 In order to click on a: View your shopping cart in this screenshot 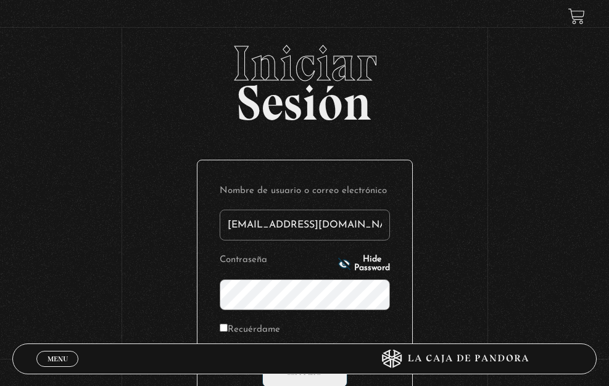, I will do `click(576, 16)`.